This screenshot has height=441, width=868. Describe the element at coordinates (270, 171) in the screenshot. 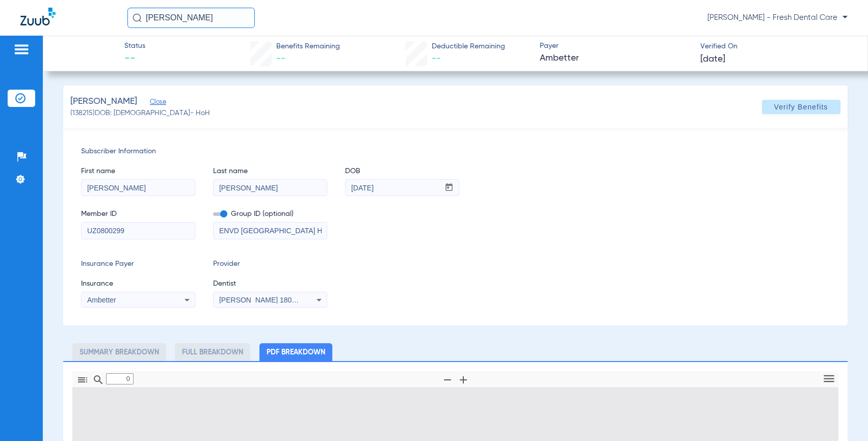

I see `span: Last name` at that location.